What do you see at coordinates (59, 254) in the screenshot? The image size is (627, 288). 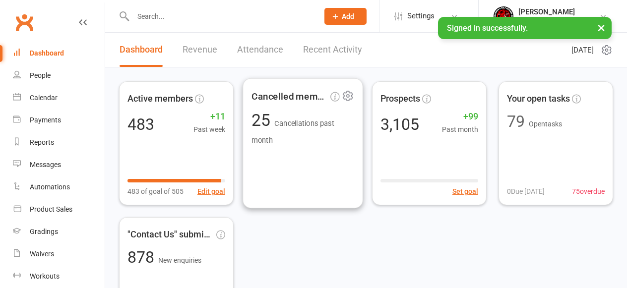 I see `a: Waivers` at bounding box center [59, 254].